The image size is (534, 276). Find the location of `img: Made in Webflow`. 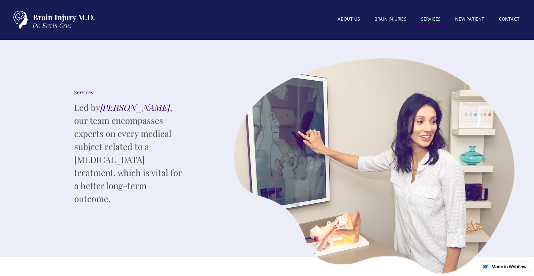

img: Made in Webflow is located at coordinates (509, 266).